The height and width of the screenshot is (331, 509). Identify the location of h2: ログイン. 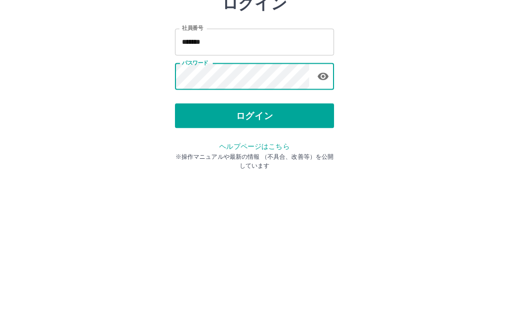
(255, 72).